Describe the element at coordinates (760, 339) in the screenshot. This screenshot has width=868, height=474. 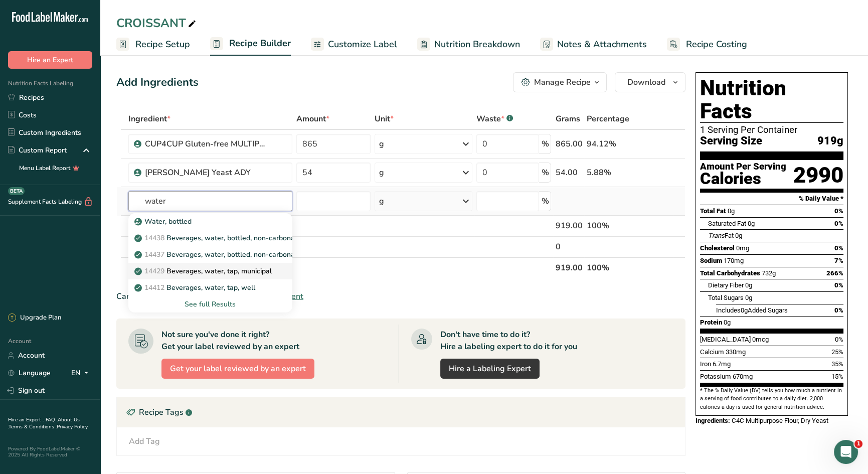
I see `span: 0mcg` at that location.